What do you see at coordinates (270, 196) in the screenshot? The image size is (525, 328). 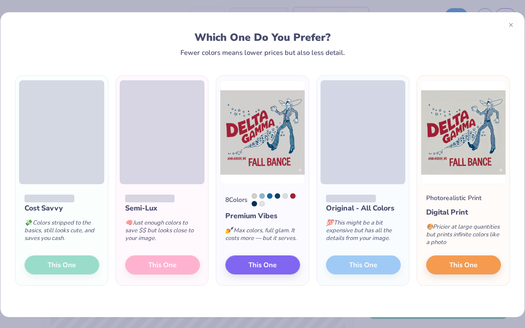 I see `div: 307 C` at bounding box center [270, 196].